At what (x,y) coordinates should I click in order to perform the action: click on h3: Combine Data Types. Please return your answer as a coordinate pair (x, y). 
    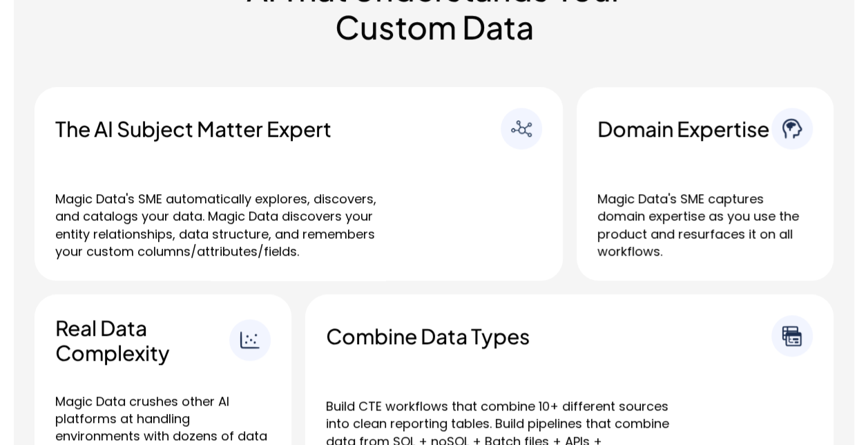
    Looking at the image, I should click on (548, 336).